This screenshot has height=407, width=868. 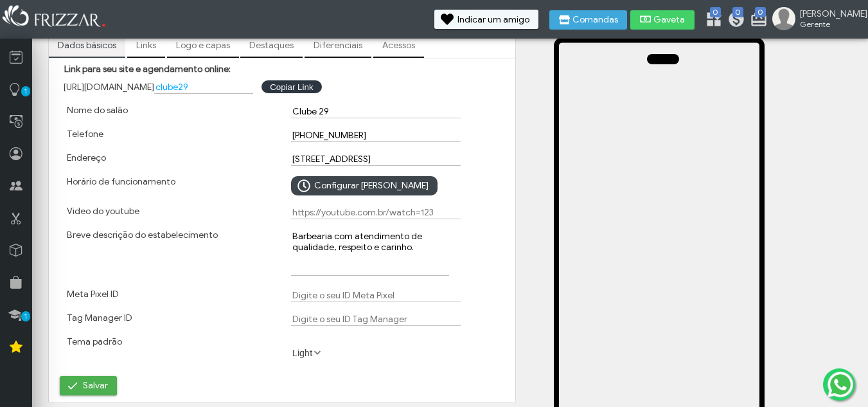 What do you see at coordinates (829, 23) in the screenshot?
I see `span: Gerente` at bounding box center [829, 23].